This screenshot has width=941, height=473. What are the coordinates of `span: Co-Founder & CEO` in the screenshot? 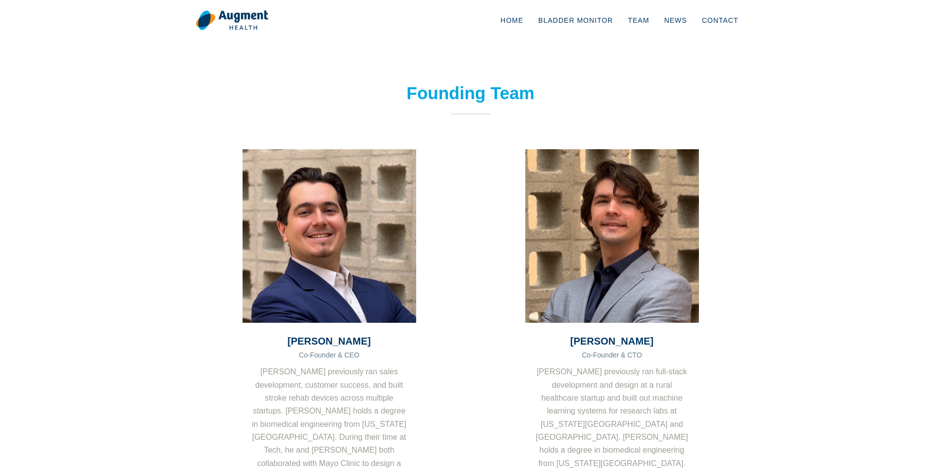 It's located at (329, 355).